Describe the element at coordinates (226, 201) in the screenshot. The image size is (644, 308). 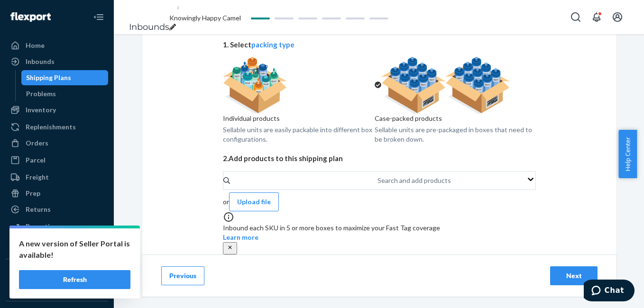
I see `span: or` at that location.